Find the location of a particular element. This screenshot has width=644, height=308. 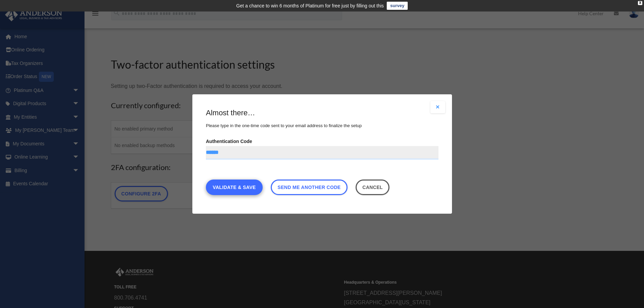

span: Send me another code is located at coordinates (309, 188).